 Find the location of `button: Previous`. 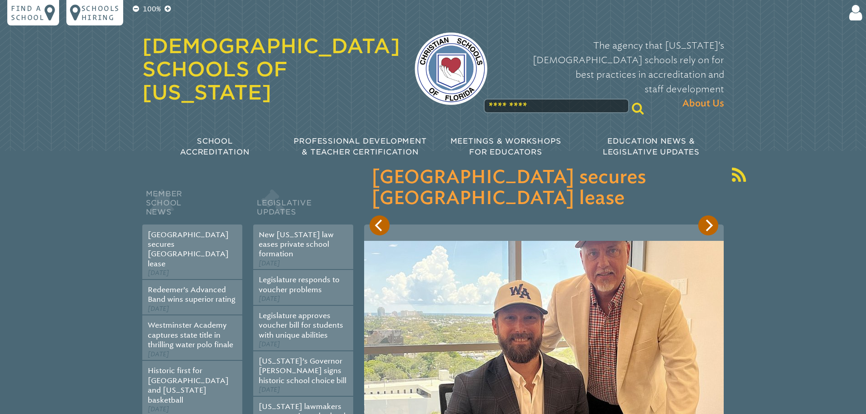

button: Previous is located at coordinates (379, 225).